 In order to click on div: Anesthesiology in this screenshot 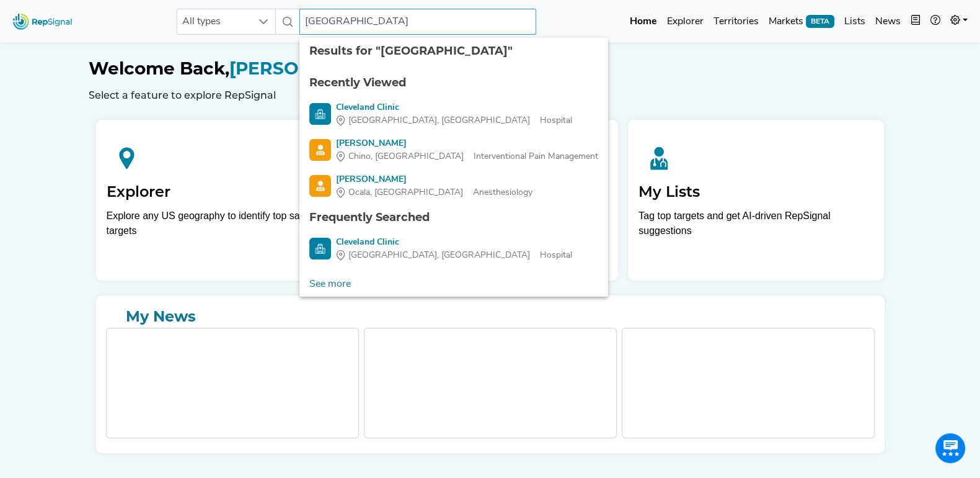, I will do `click(434, 192)`.